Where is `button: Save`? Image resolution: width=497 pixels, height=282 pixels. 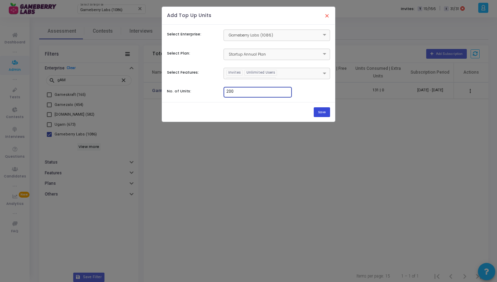 button: Save is located at coordinates (322, 112).